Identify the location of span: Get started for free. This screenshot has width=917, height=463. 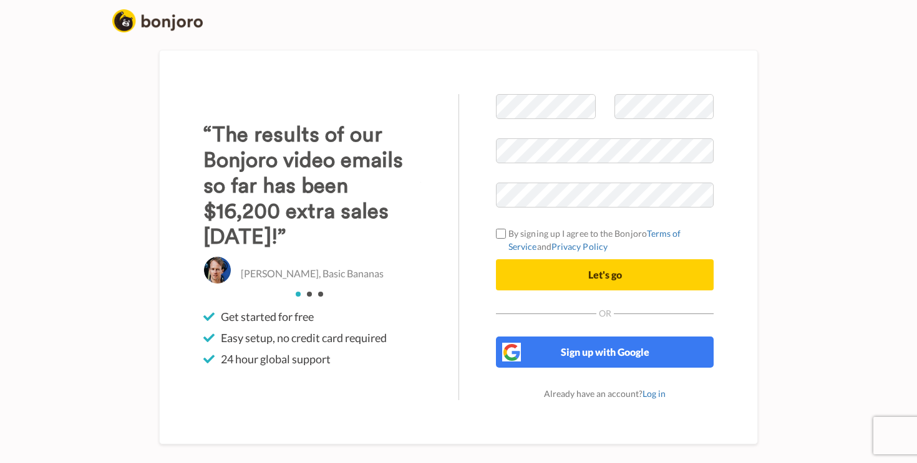
(267, 317).